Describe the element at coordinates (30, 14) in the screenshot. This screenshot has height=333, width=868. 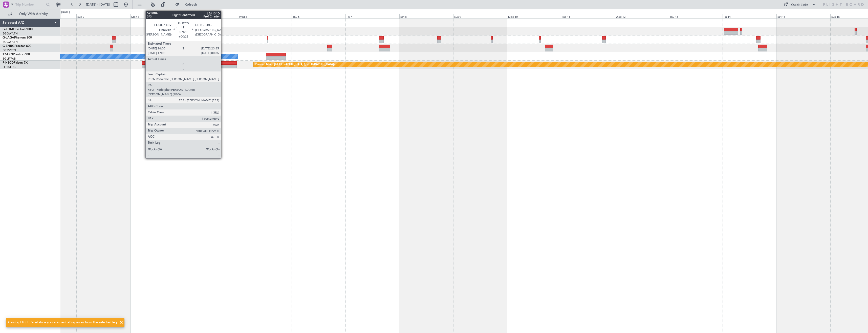
I see `button: Only With Activity` at that location.